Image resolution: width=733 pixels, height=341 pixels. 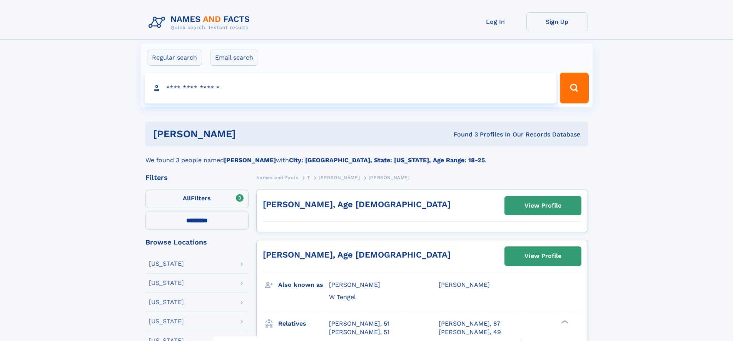 I want to click on label: Filters, so click(x=197, y=199).